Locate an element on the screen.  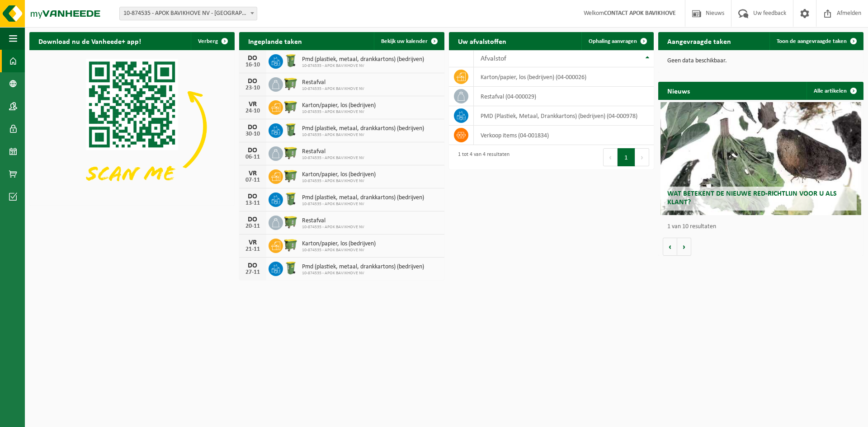
button: Verberg is located at coordinates (212, 41).